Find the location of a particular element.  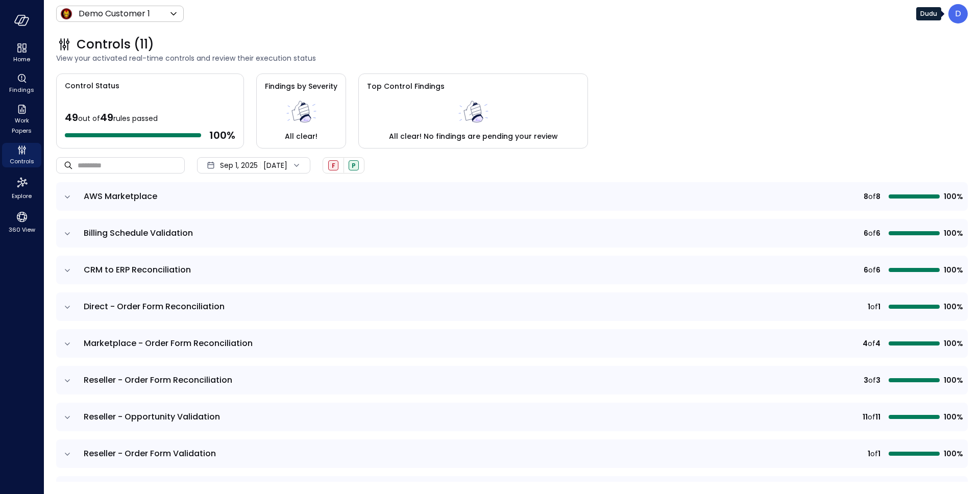

span: out of is located at coordinates (89, 118).